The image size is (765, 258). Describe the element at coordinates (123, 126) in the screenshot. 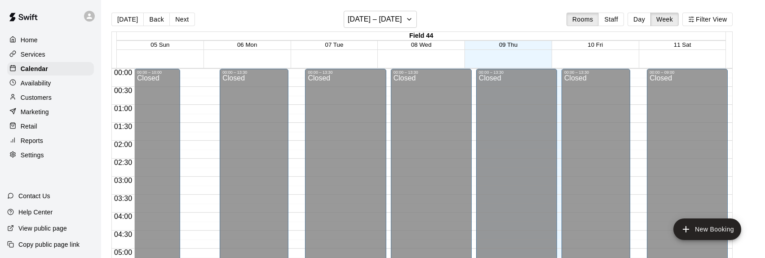

I see `span: 01:30` at that location.